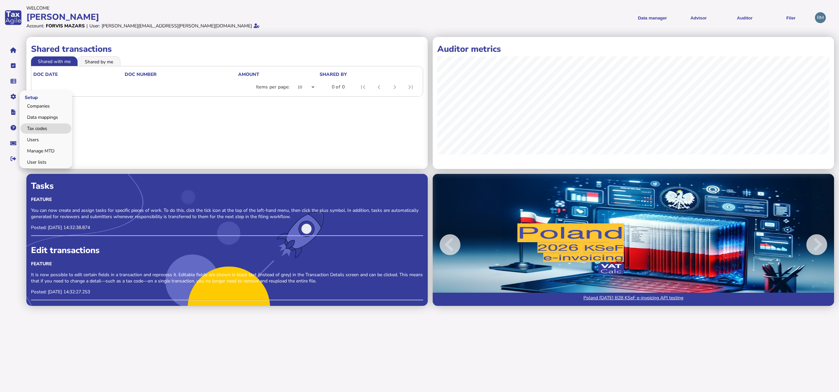 The height and width of the screenshot is (392, 839). What do you see at coordinates (273, 87) in the screenshot?
I see `div: Items per page:` at bounding box center [273, 87].